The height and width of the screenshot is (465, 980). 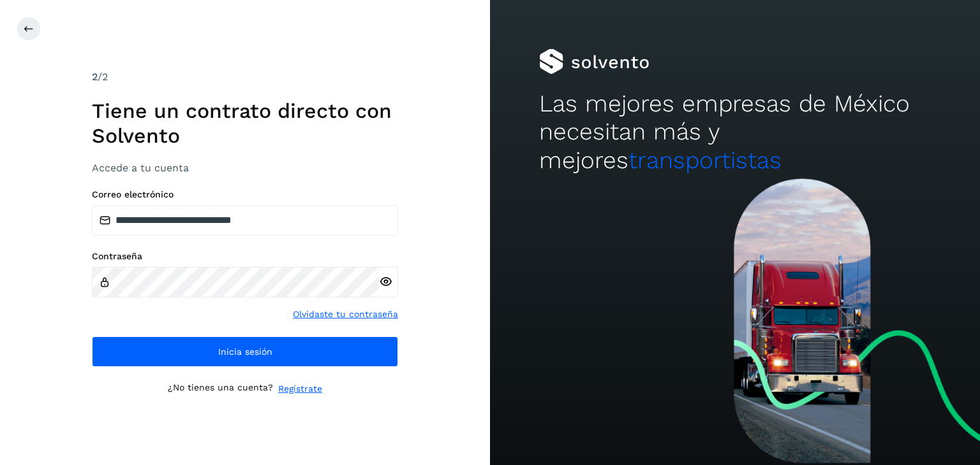 I want to click on span: transportistas, so click(x=705, y=160).